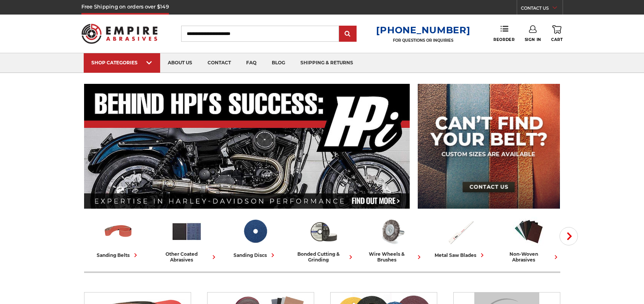 The image size is (644, 304). I want to click on img: Non-woven Abrasives, so click(529, 231).